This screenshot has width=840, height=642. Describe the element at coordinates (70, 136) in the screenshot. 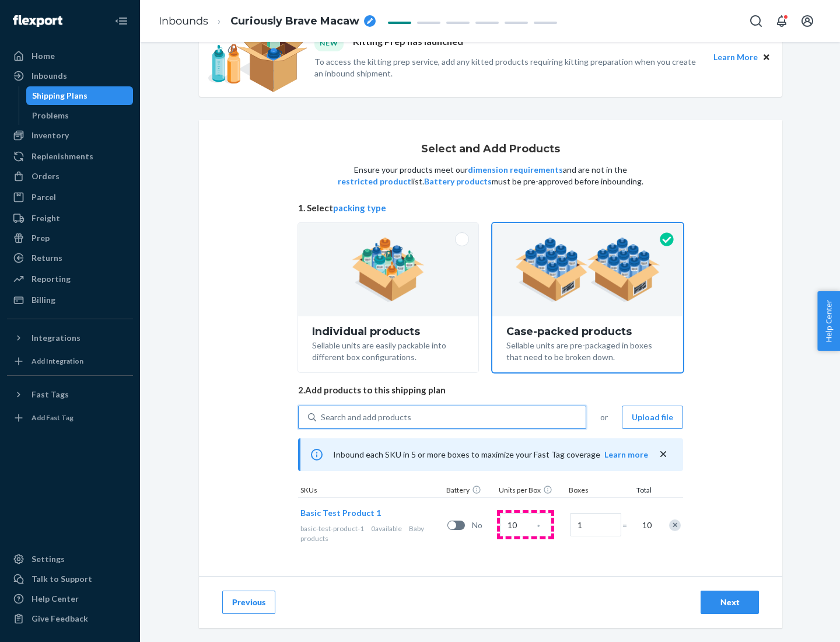

I see `a: Inventory` at that location.